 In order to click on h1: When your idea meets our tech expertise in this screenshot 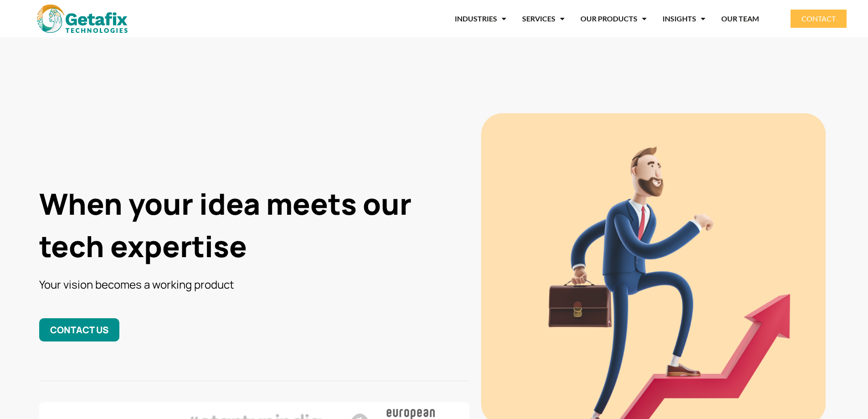, I will do `click(254, 225)`.